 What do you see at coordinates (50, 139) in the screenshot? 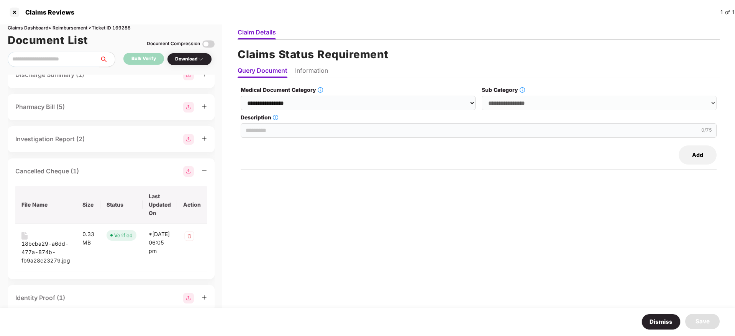
I see `div: Investigation Report (2)` at bounding box center [50, 139].